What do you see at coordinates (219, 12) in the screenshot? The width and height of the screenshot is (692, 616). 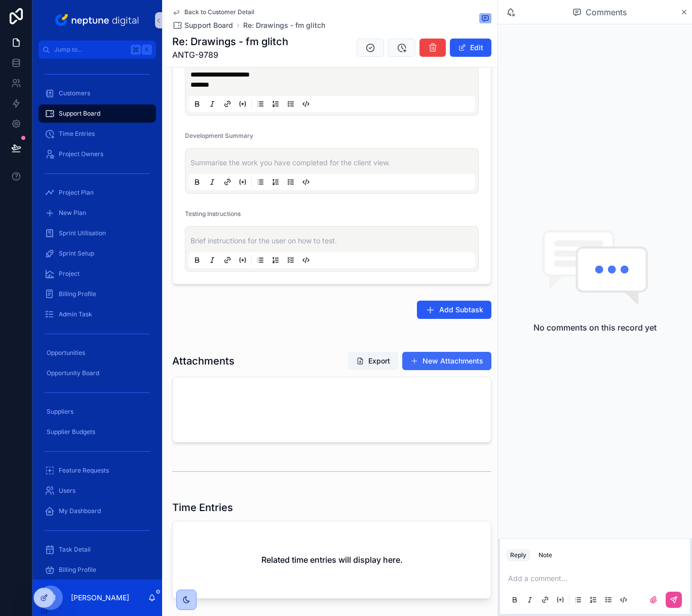 I see `span: Back to Customer Detail` at bounding box center [219, 12].